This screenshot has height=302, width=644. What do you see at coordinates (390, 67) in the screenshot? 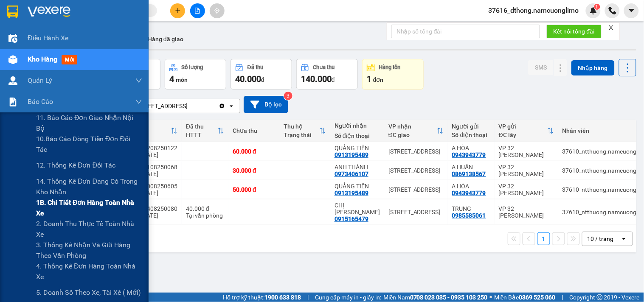
I see `div: Hàng tồn` at bounding box center [390, 67].